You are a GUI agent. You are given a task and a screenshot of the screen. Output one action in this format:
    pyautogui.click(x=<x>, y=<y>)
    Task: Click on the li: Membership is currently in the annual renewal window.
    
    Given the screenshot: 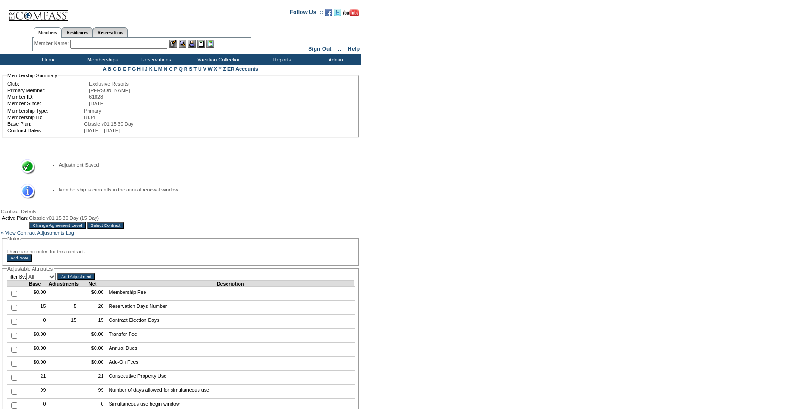 What is the action you would take?
    pyautogui.click(x=202, y=190)
    